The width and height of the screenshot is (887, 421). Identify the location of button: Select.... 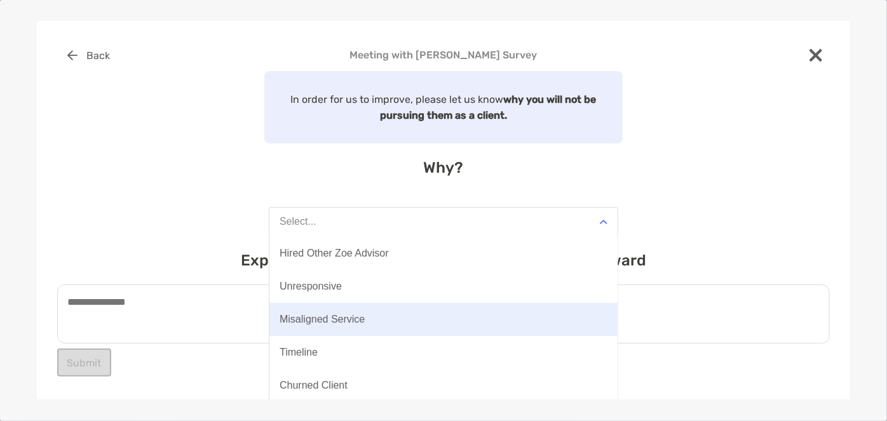
(444, 222).